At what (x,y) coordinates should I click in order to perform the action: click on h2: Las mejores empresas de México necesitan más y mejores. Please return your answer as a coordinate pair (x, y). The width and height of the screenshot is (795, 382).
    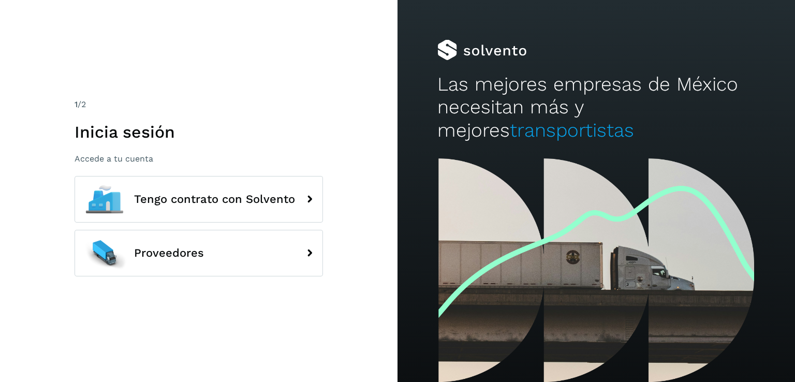
    Looking at the image, I should click on (596, 107).